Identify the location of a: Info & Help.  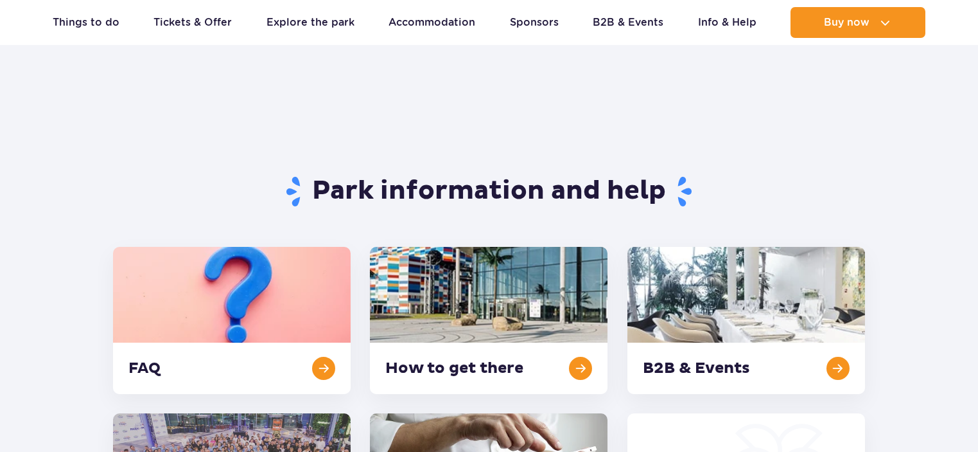
(727, 22).